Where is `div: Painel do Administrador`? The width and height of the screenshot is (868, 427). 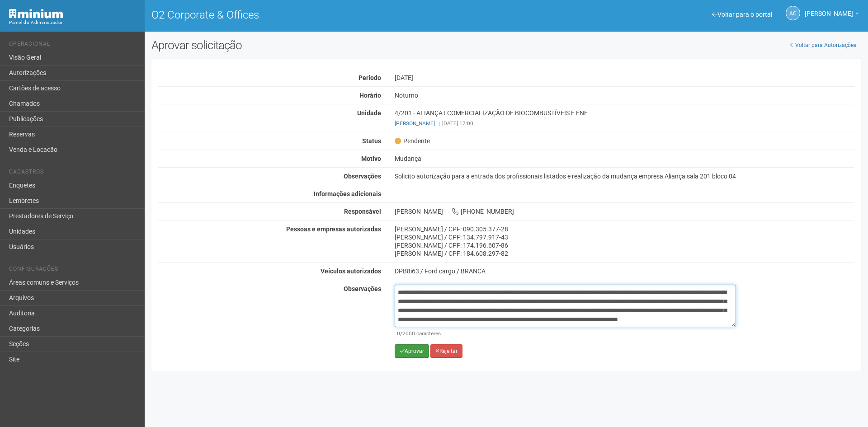 div: Painel do Administrador is located at coordinates (73, 23).